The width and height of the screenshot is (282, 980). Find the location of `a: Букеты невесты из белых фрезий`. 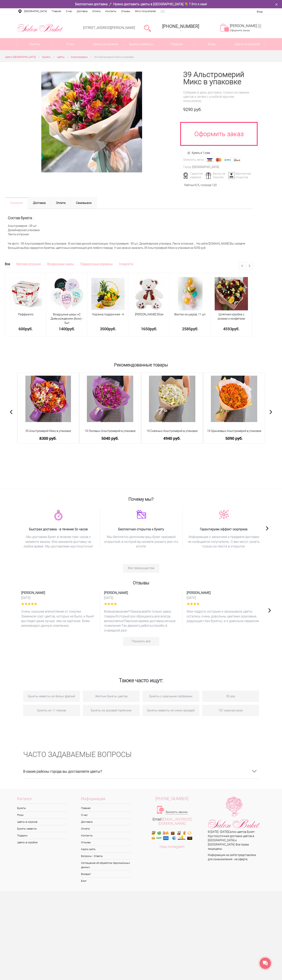

a: Букеты невесты из белых фрезий is located at coordinates (52, 696).